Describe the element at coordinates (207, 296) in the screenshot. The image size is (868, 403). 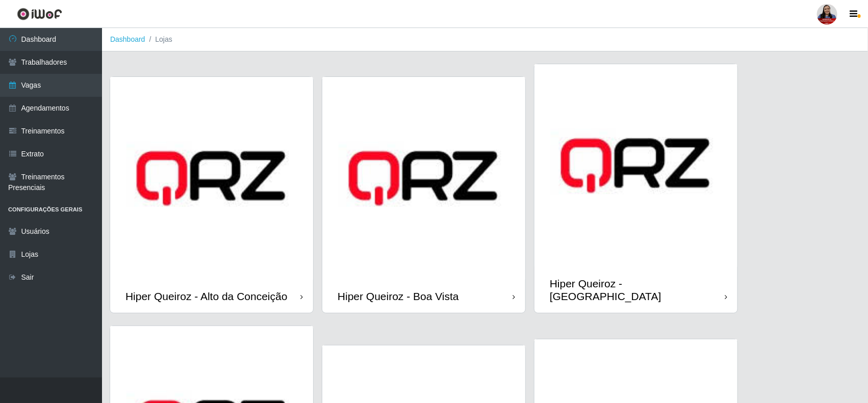
I see `div: Hiper Queiroz - Alto da Conceição` at that location.